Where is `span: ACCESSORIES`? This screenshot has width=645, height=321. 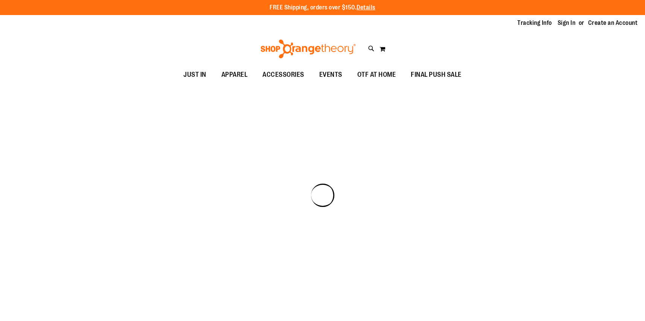
span: ACCESSORIES is located at coordinates (283, 75).